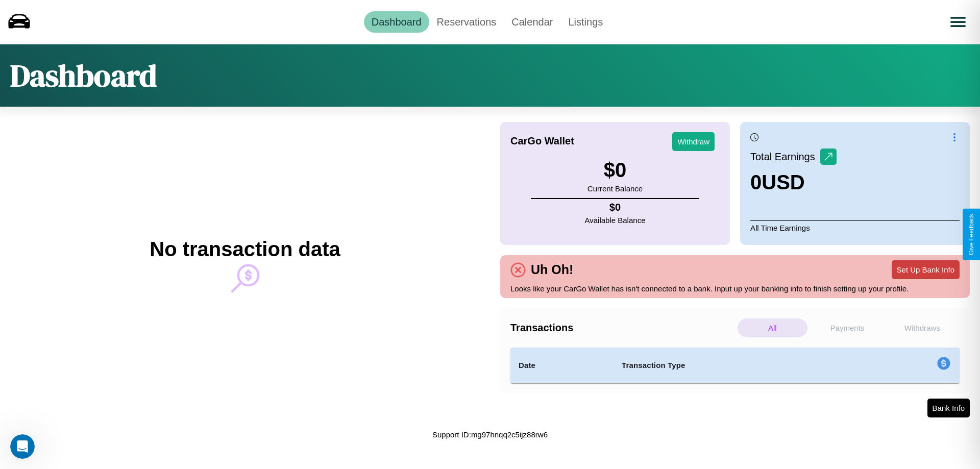 Image resolution: width=980 pixels, height=469 pixels. I want to click on a: Dashboard, so click(397, 22).